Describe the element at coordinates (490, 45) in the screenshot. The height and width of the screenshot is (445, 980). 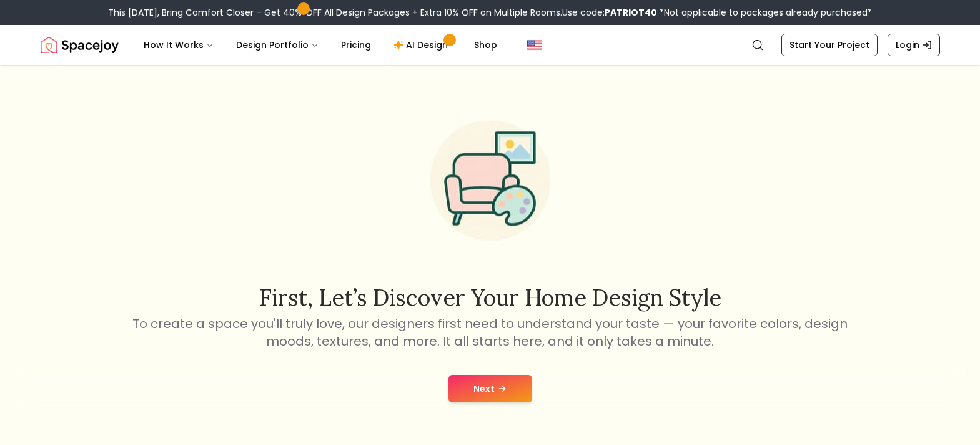
I see `nav: Global` at that location.